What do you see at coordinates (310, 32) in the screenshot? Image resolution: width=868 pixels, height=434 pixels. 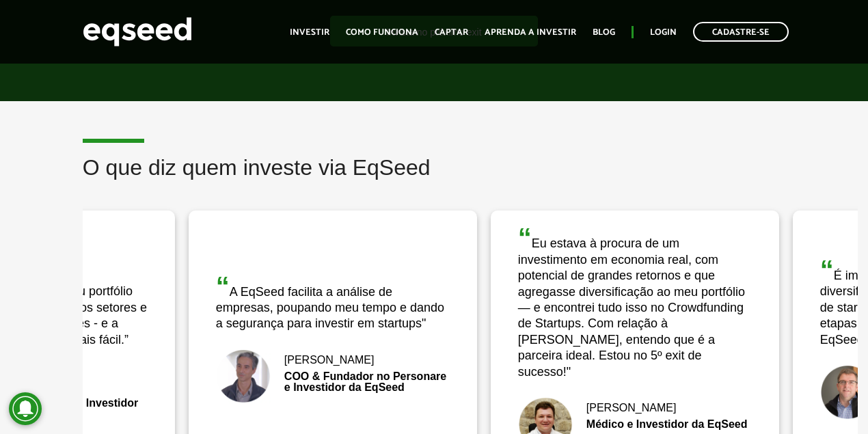 I see `a: Investir` at bounding box center [310, 32].